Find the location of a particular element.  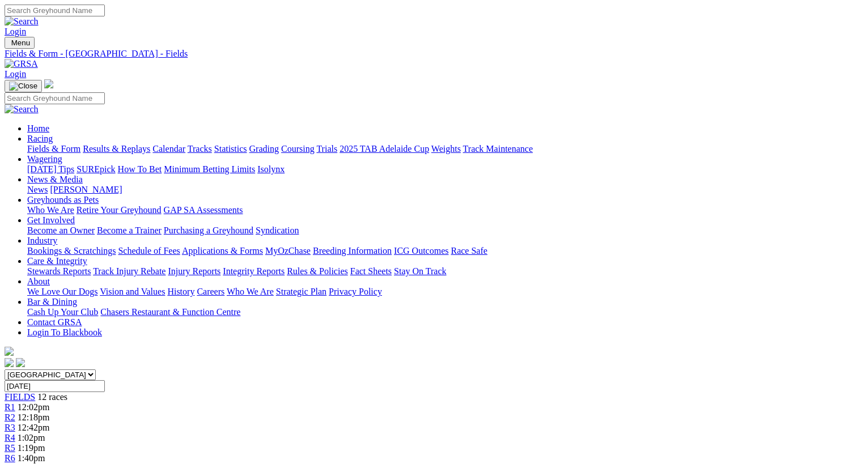

a: Track Injury Rebate is located at coordinates (129, 271).